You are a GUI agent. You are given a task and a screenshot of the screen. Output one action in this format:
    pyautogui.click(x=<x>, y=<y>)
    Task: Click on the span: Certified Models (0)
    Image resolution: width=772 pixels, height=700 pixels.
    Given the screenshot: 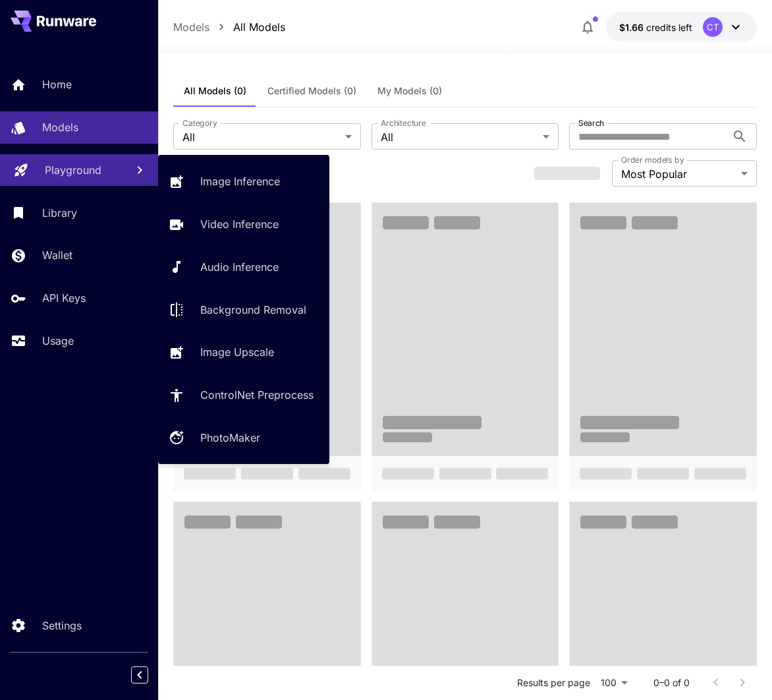 What is the action you would take?
    pyautogui.click(x=312, y=91)
    